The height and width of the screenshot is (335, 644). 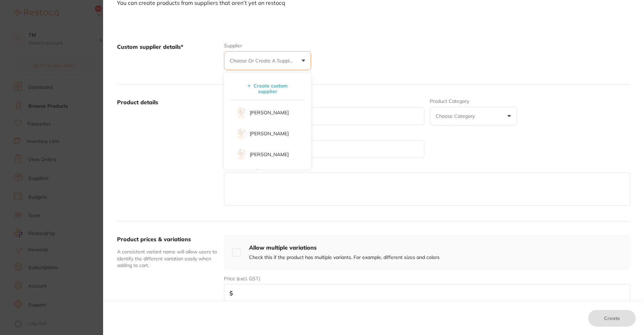 What do you see at coordinates (242, 279) in the screenshot?
I see `label: Price (excl. GST)` at bounding box center [242, 279].